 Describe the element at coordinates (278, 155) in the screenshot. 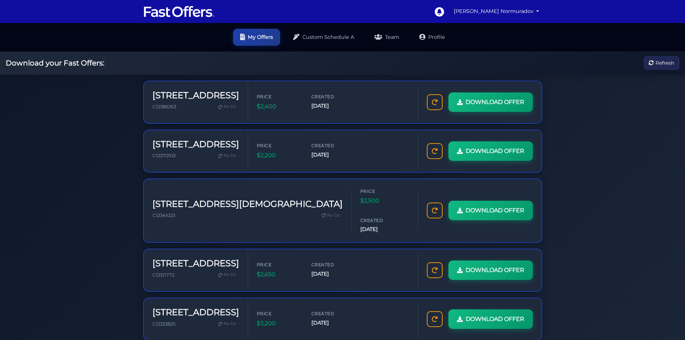

I see `span: $2,200` at that location.